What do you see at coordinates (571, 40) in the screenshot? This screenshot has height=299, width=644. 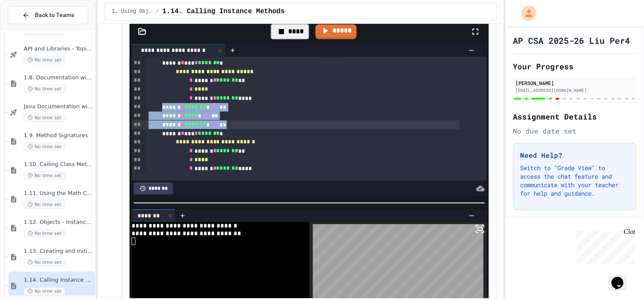 I see `h1: AP CSA 2025-26 Liu Per4` at bounding box center [571, 40].